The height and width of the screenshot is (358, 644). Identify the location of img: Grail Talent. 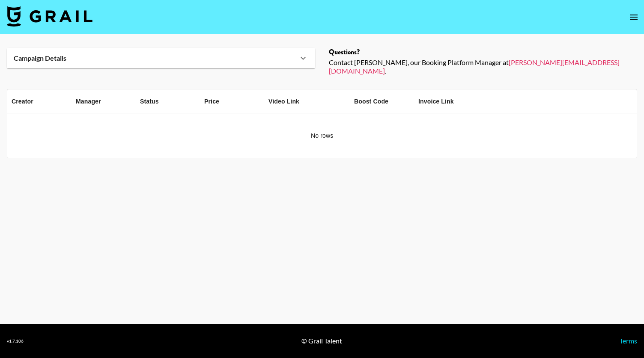
(50, 16).